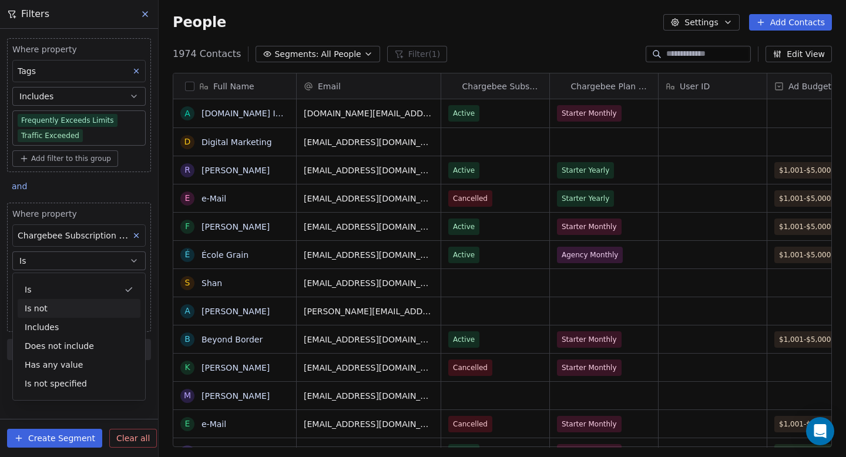 The width and height of the screenshot is (846, 457). Describe the element at coordinates (234, 86) in the screenshot. I see `span: Full Name` at that location.